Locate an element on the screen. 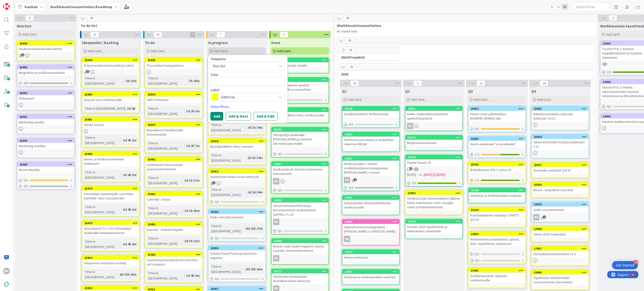 The image size is (644, 291). a: 23608Asiakasviestinnän pelisäännöt is located at coordinates (46, 51).